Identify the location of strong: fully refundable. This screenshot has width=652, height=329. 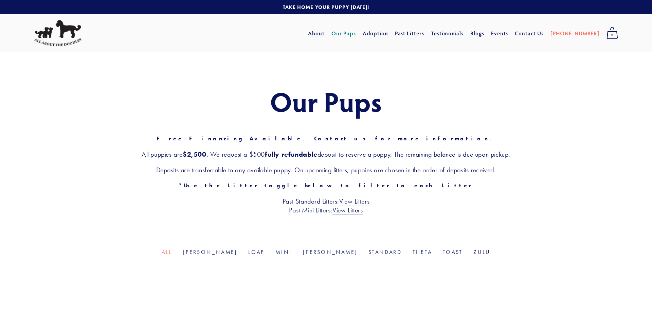
(291, 154).